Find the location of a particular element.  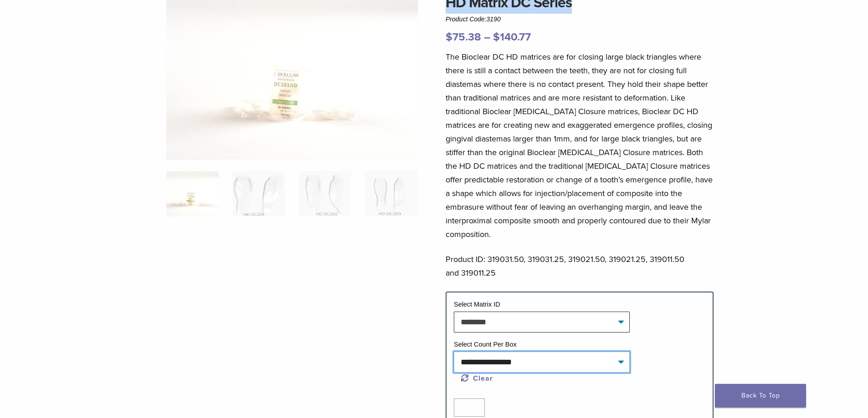

p: Product ID: 319031.50, 319031.25, 319021.50, 319021.25, 319011.50 and 319011.25 is located at coordinates (579, 266).